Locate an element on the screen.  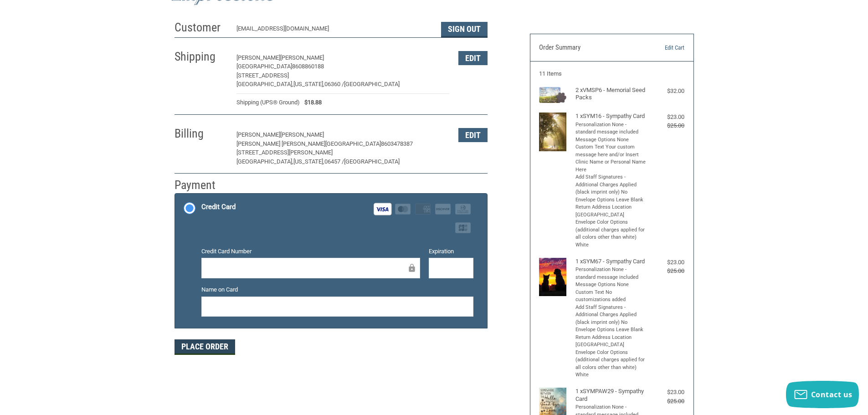
span: 06457 / is located at coordinates (334, 162).